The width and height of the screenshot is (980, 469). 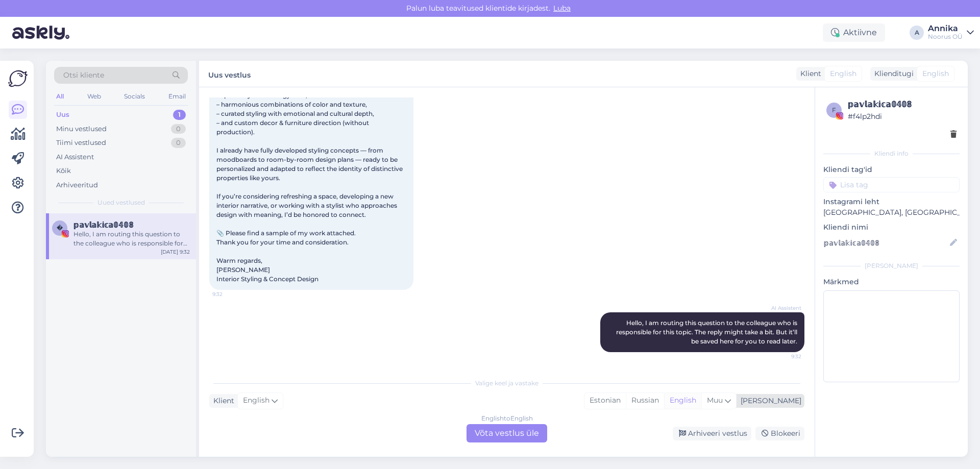 What do you see at coordinates (682, 400) in the screenshot?
I see `div: English` at bounding box center [682, 400].